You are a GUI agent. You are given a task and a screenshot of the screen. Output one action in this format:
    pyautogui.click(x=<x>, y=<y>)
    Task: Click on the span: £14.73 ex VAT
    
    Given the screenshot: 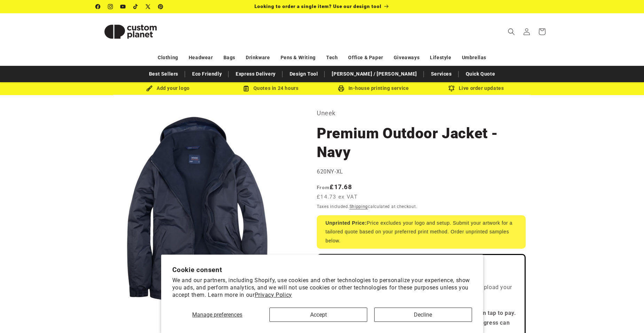 What is the action you would take?
    pyautogui.click(x=337, y=197)
    